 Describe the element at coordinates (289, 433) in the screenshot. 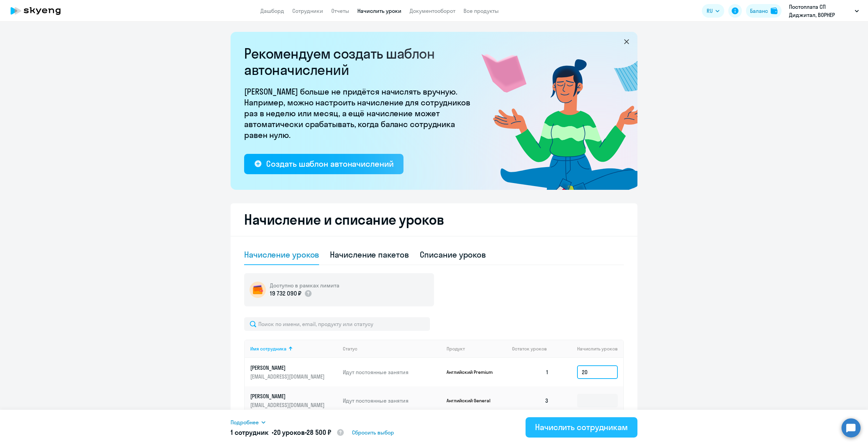

I see `span: 20 уроков` at that location.